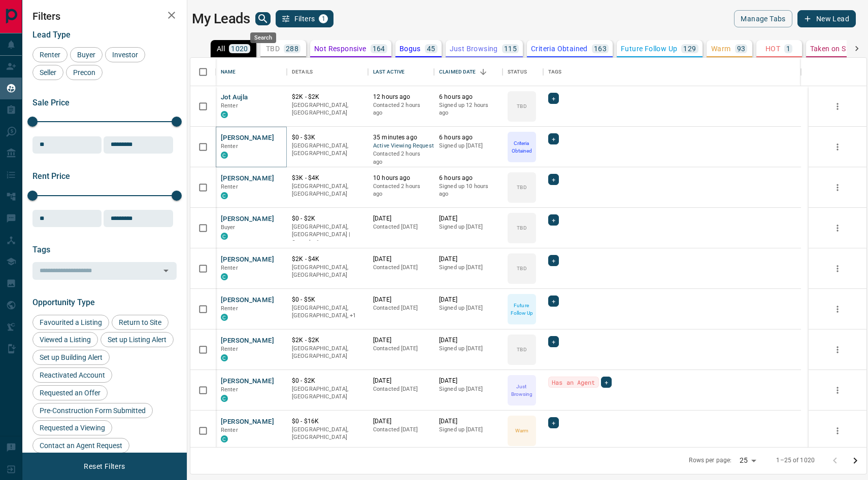 Image resolution: width=868 pixels, height=480 pixels. What do you see at coordinates (104, 467) in the screenshot?
I see `button: Reset Filters` at bounding box center [104, 467].